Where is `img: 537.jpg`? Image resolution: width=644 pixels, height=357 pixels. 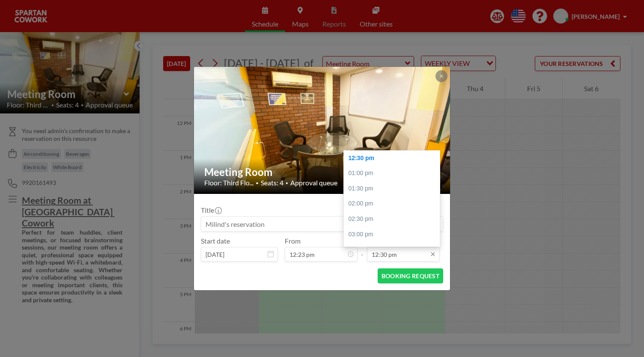
img: 537.jpg is located at coordinates (322, 130).